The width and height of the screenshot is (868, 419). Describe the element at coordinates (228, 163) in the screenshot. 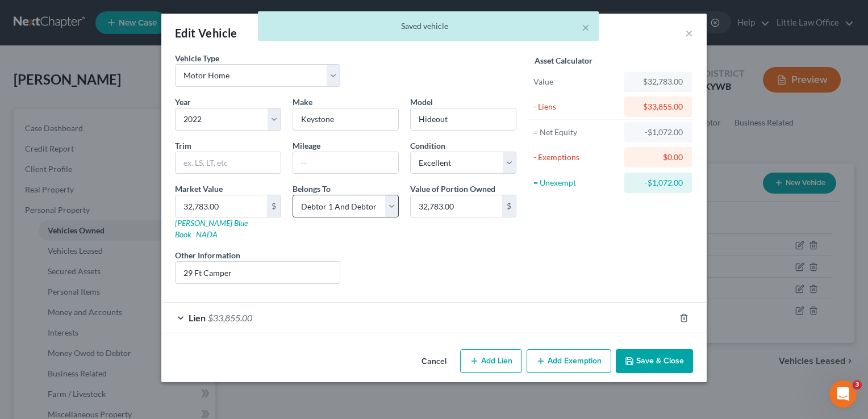

I see `input: ex. LS, LT, etc` at that location.